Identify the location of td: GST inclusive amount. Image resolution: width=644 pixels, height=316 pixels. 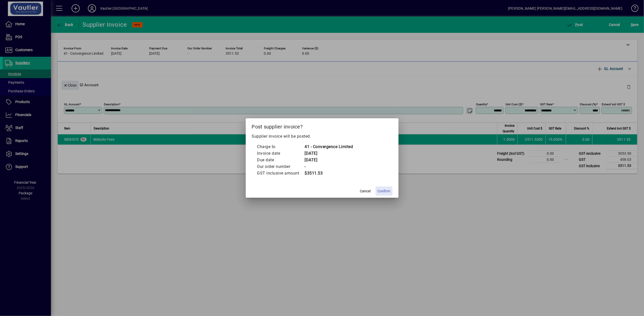
(280, 173).